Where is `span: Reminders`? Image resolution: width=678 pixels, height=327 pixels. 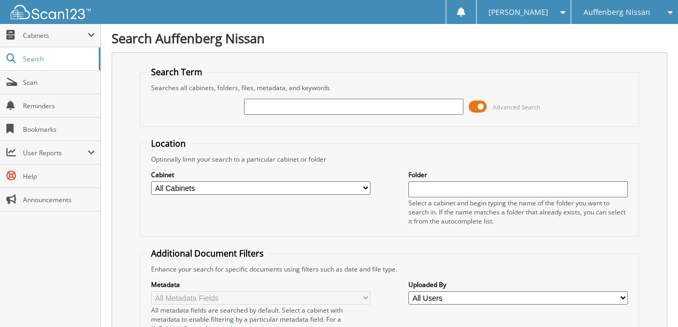
span: Reminders is located at coordinates (59, 106).